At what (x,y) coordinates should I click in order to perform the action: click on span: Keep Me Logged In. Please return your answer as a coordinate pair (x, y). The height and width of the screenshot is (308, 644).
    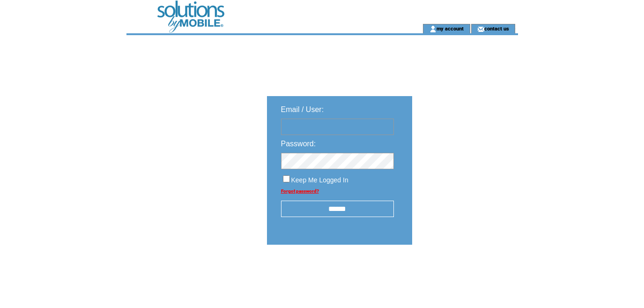
    Looking at the image, I should click on (320, 180).